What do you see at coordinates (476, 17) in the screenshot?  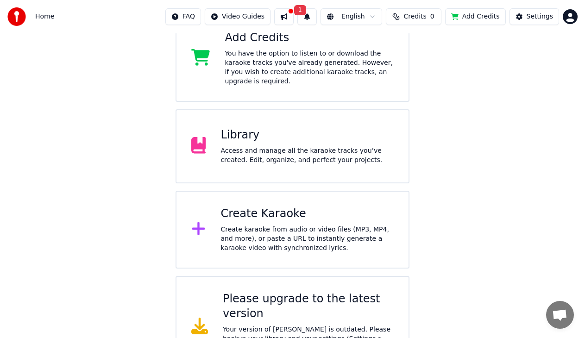 I see `button: Add Credits` at bounding box center [476, 17].